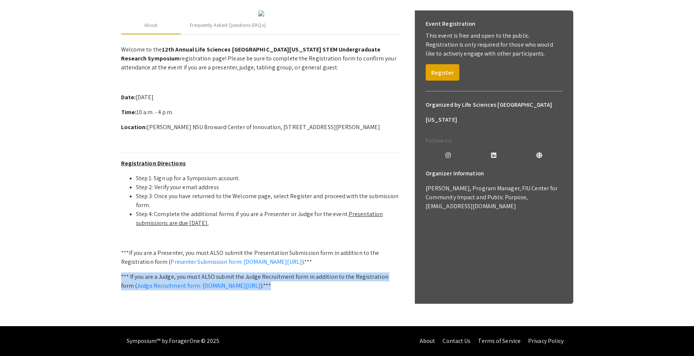 Image resolution: width=694 pixels, height=356 pixels. I want to click on button: Register, so click(442, 72).